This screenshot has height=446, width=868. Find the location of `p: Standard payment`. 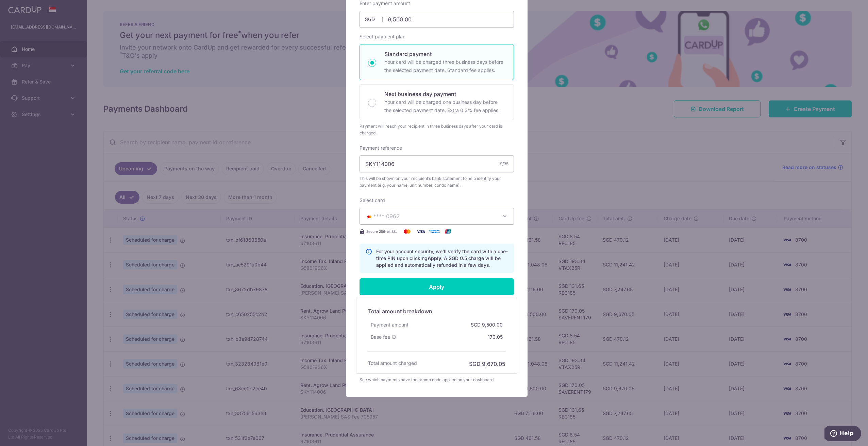

p: Standard payment is located at coordinates (445, 54).